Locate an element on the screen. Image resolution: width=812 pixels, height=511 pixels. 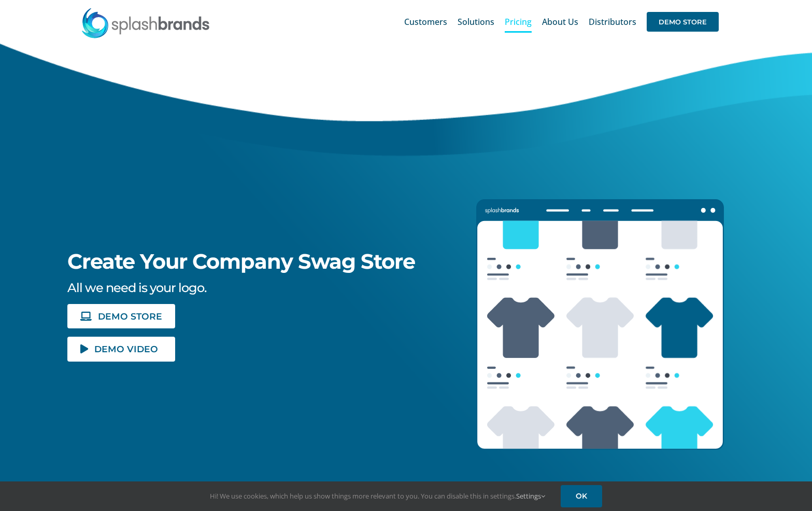
span: Pricing is located at coordinates (518, 22).